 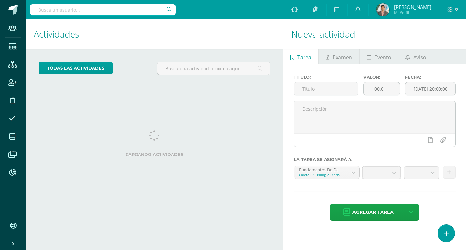 I want to click on span: Tarea, so click(x=304, y=57).